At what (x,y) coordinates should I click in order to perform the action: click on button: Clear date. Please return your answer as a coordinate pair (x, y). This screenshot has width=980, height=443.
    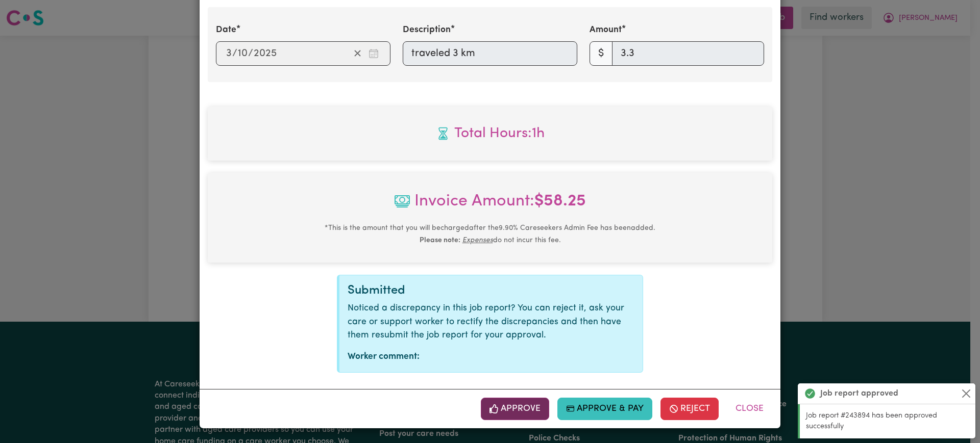
    Looking at the image, I should click on (357, 53).